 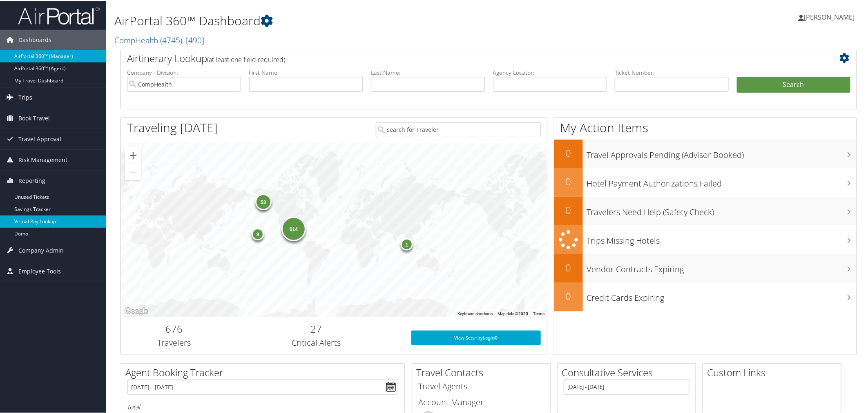 What do you see at coordinates (538, 313) in the screenshot?
I see `a: Terms (opens in new tab)` at bounding box center [538, 313].